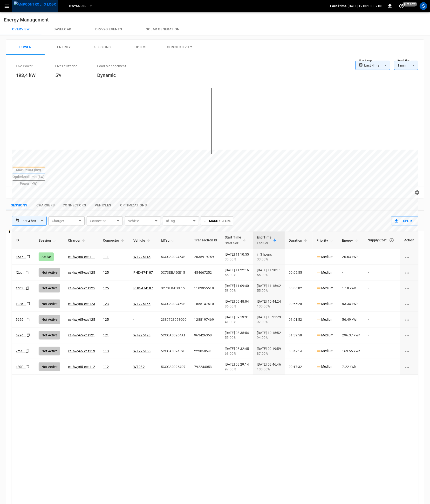 This screenshot has width=430, height=504. Describe the element at coordinates (106, 320) in the screenshot. I see `a: 125` at that location.